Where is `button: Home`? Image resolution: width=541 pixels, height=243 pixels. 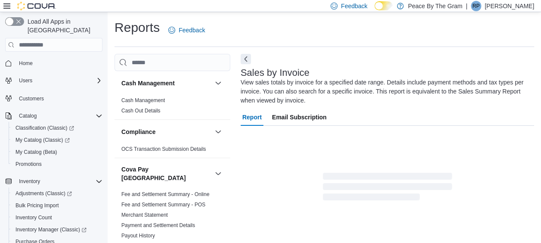 button: Home is located at coordinates (54, 63).